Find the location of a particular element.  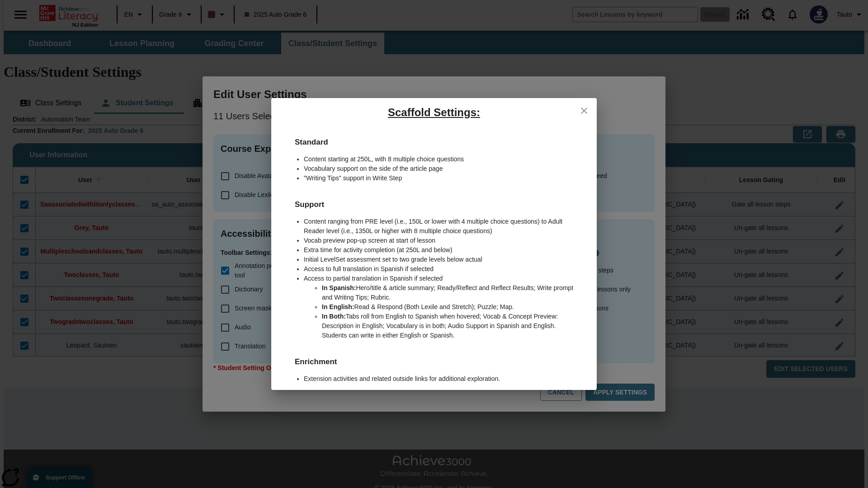

h6: Enrichment is located at coordinates (434, 357).